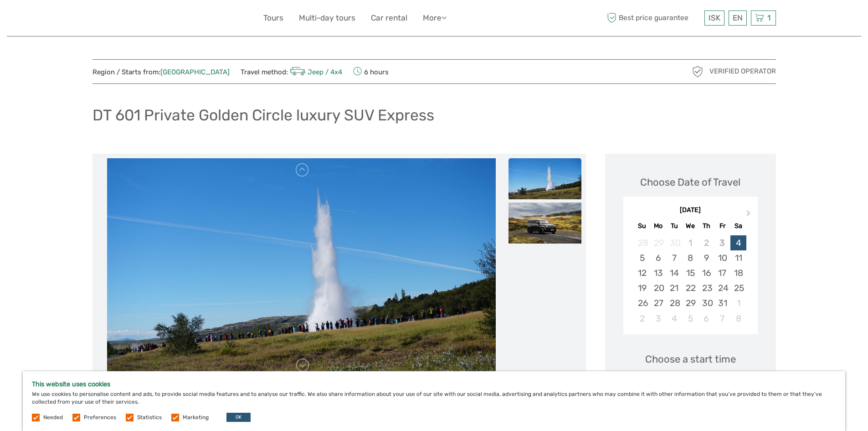  What do you see at coordinates (739, 303) in the screenshot?
I see `div: Choose Saturday, November 1st, 2025` at bounding box center [739, 303].